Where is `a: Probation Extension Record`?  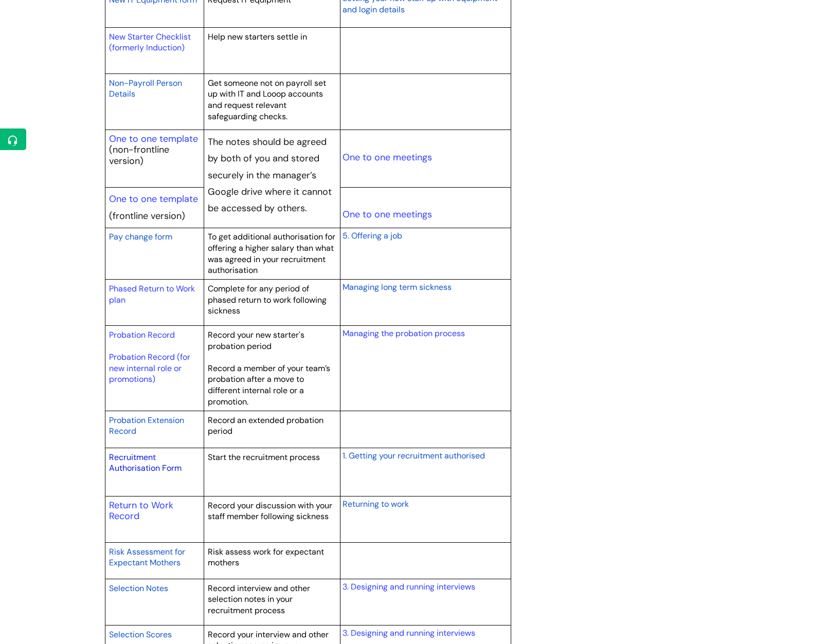 a: Probation Extension Record is located at coordinates (146, 425).